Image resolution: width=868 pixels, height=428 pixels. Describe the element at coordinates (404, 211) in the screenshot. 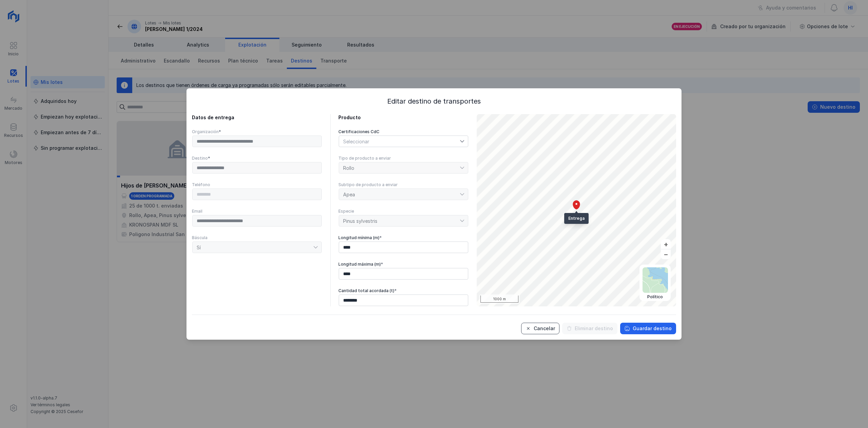

I see `div: Especie` at that location.